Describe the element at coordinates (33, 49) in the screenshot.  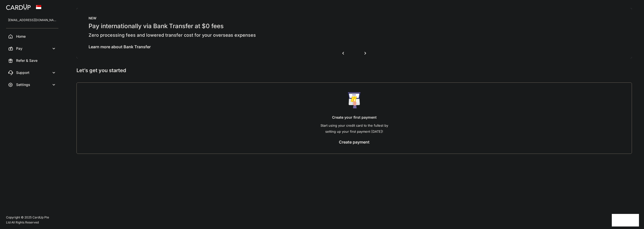
I see `span: Pay` at that location.